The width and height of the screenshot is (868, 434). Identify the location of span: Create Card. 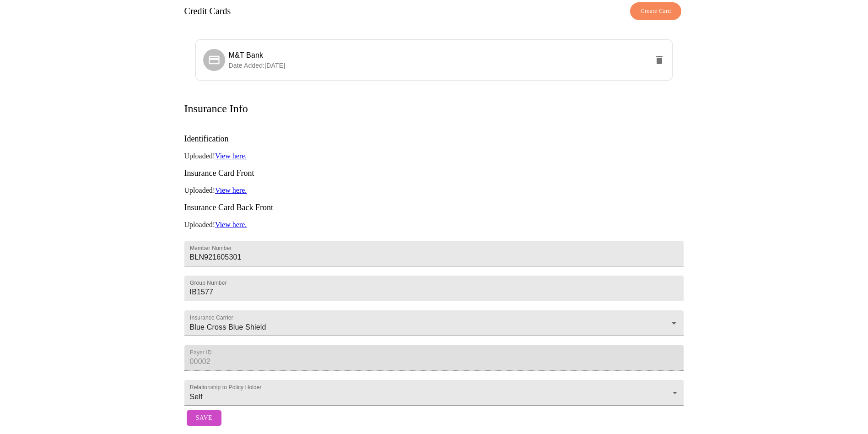
(656, 11).